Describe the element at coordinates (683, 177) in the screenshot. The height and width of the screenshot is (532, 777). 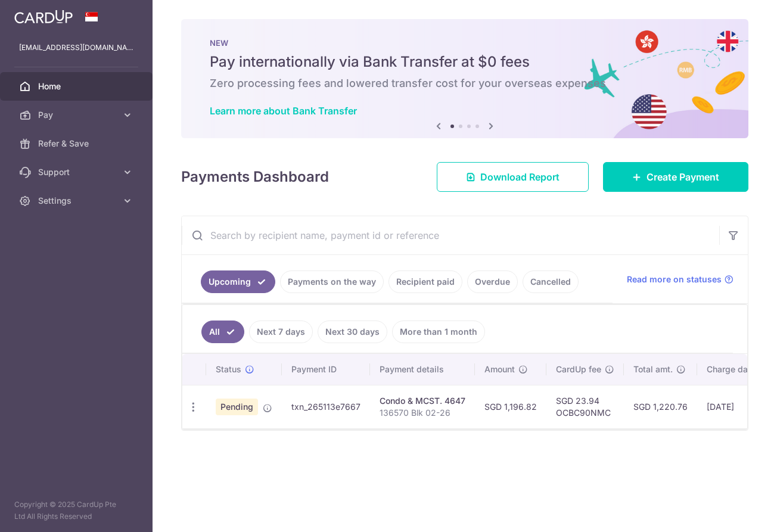
I see `span: Create Payment` at that location.